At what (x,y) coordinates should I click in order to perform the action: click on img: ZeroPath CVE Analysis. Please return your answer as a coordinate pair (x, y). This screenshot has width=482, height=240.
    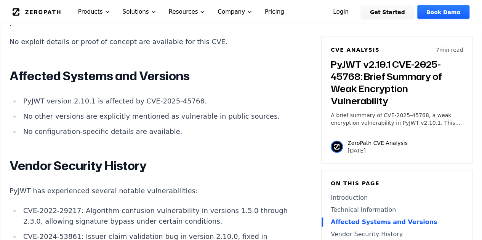
    Looking at the image, I should click on (337, 147).